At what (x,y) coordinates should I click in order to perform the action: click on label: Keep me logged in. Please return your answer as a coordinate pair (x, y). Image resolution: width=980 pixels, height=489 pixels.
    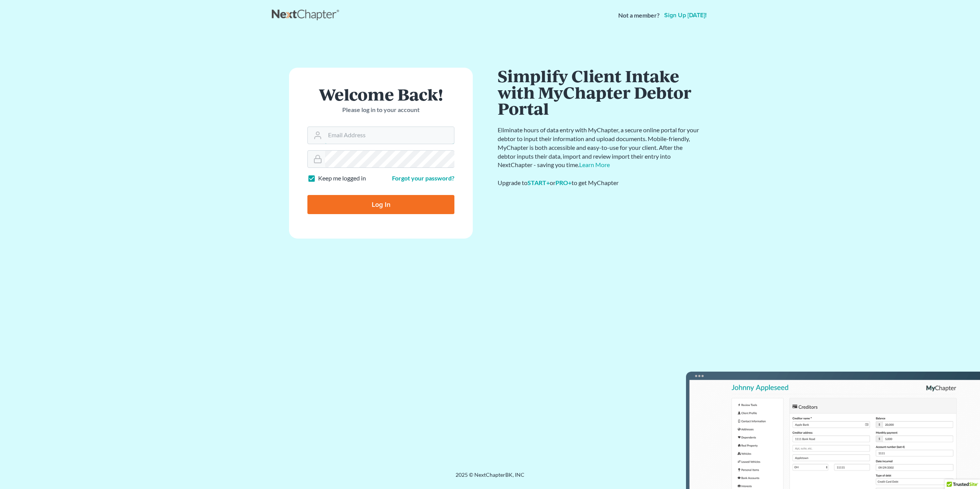
    Looking at the image, I should click on (342, 178).